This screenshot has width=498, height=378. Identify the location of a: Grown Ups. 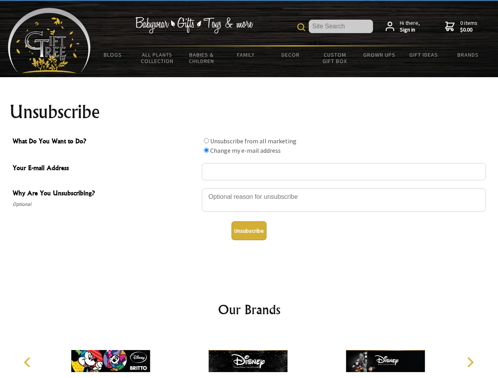
(379, 55).